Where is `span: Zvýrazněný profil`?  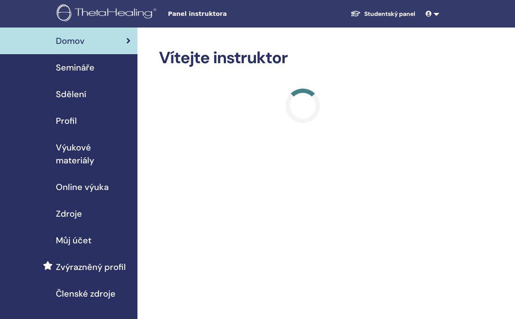 span: Zvýrazněný profil is located at coordinates (91, 267).